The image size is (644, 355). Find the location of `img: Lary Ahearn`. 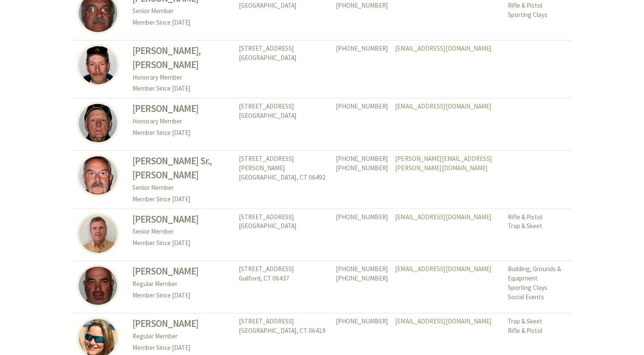

img: Lary Ahearn is located at coordinates (98, 123).